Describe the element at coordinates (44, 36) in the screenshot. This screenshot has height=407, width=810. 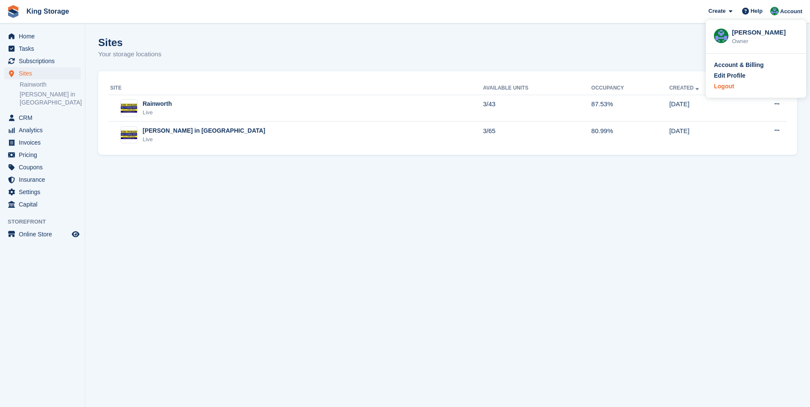
I see `span: Home` at that location.